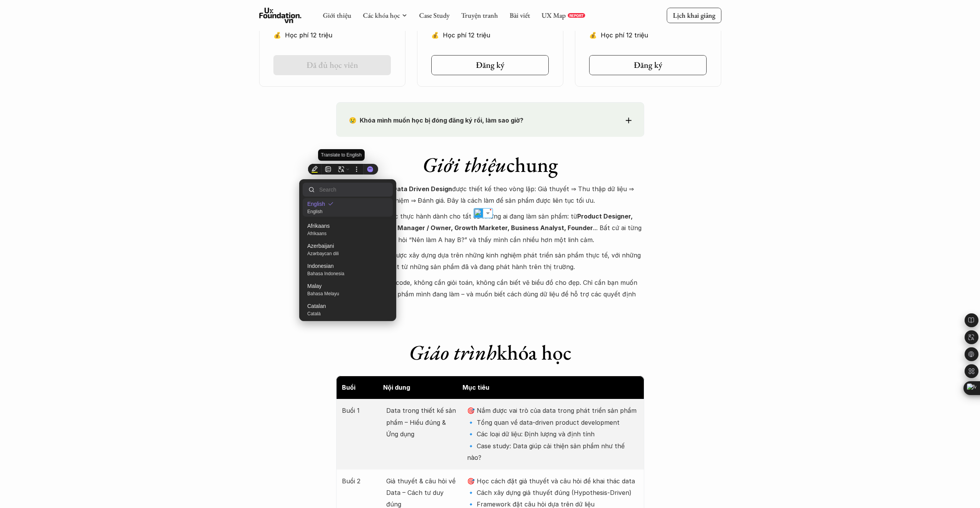 This screenshot has width=980, height=508. Describe the element at coordinates (490, 294) in the screenshot. I see `p: Bạn không cần biết code, không cần giỏi toán, không cần biết vẽ biểu đồ cho đẹp. Chỉ cần bạn muốn...` at that location.